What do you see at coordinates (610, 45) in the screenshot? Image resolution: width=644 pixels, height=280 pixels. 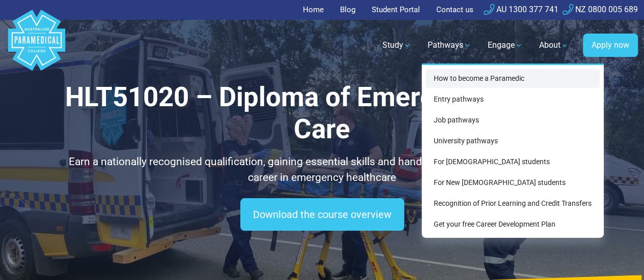 I see `a: Apply now` at bounding box center [610, 45].